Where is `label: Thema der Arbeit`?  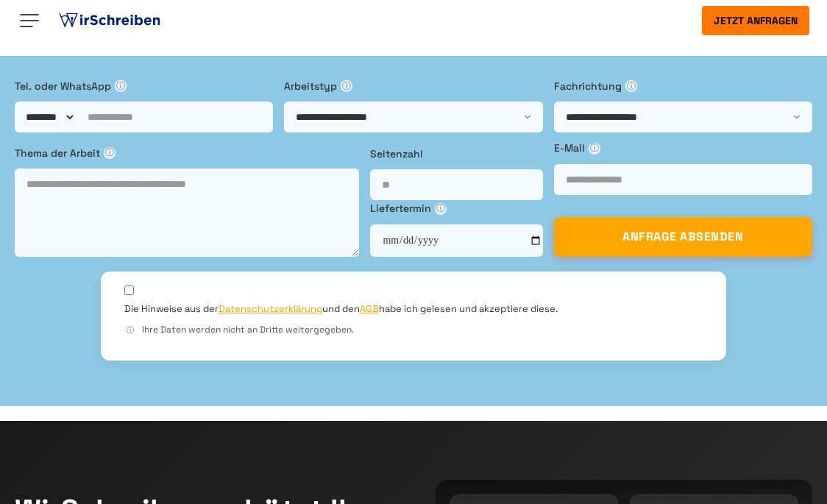
label: Thema der Arbeit is located at coordinates (187, 153).